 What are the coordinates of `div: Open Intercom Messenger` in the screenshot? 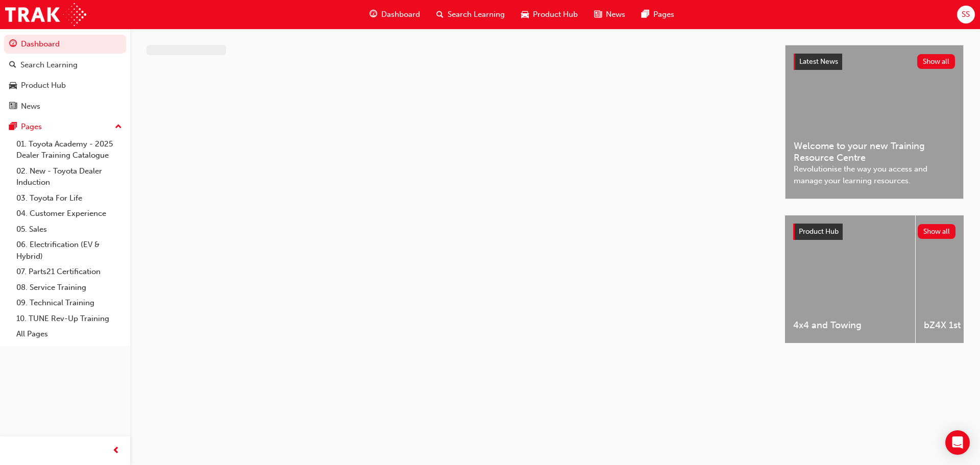 It's located at (958, 443).